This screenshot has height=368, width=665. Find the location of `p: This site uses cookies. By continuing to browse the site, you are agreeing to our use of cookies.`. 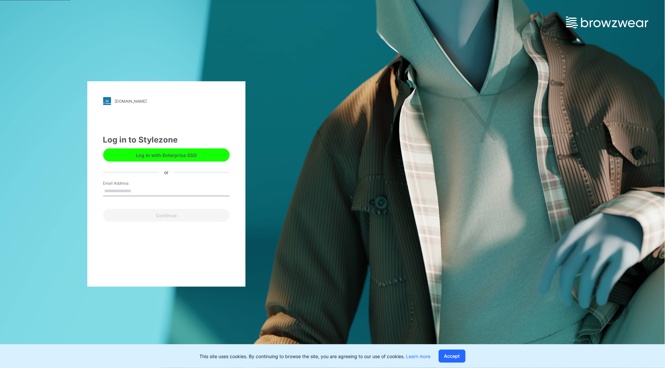

p: This site uses cookies. By continuing to browse the site, you are agreeing to our use of cookies. is located at coordinates (315, 356).